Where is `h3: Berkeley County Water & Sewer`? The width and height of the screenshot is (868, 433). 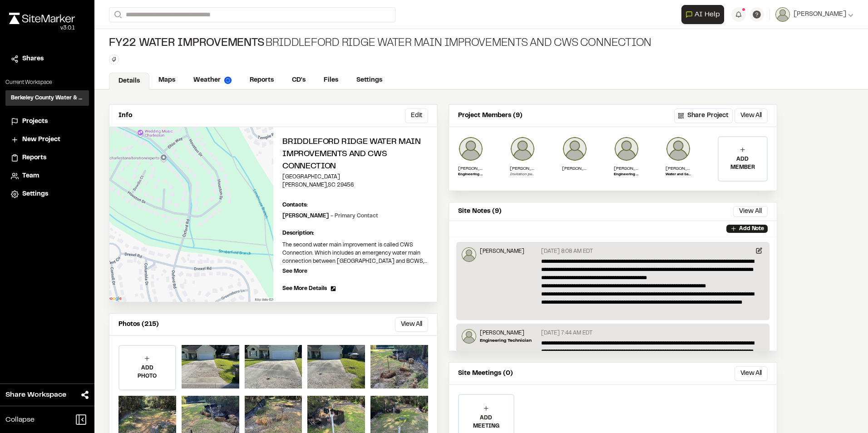 h3: Berkeley County Water & Sewer is located at coordinates (47, 98).